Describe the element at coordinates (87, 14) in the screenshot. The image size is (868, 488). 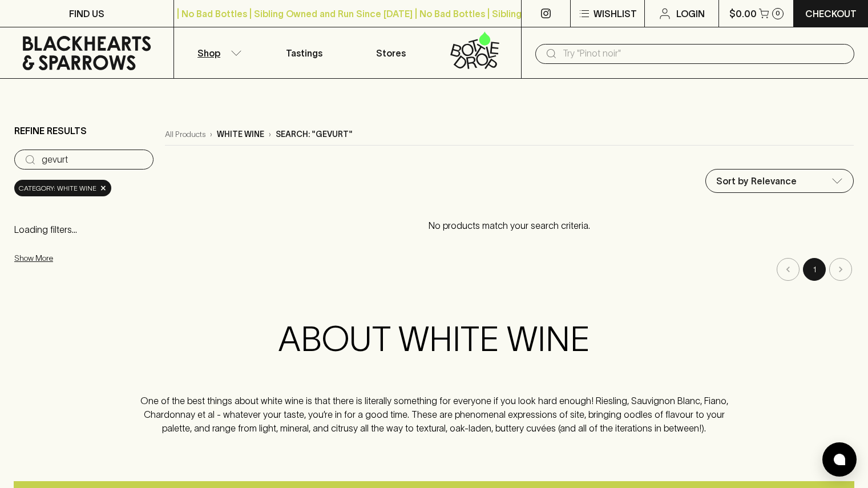
I see `p: FIND US` at that location.